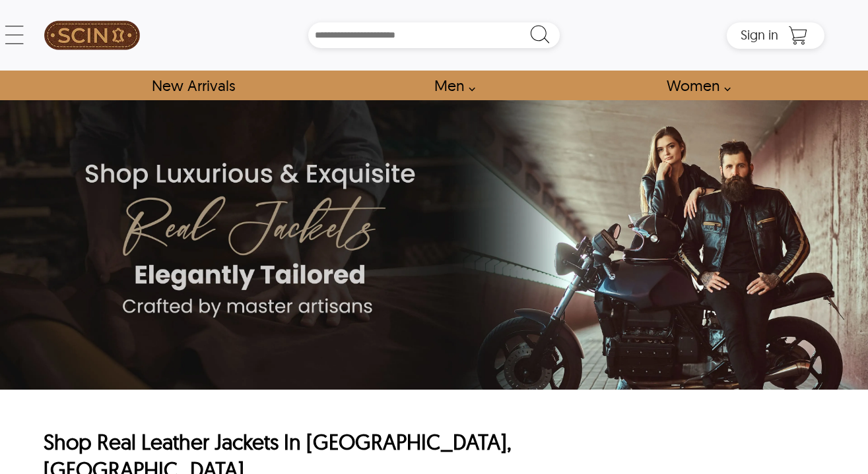 This screenshot has height=474, width=868. Describe the element at coordinates (759, 34) in the screenshot. I see `span: Sign in` at that location.